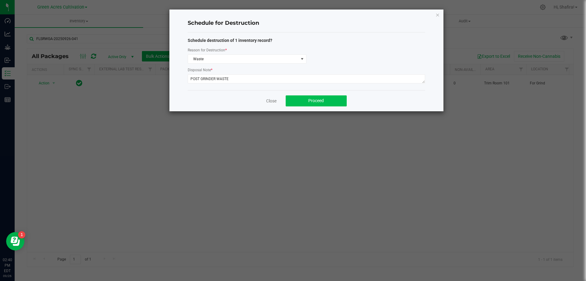 The image size is (586, 281). Describe the element at coordinates (316, 101) in the screenshot. I see `button: Proceed` at that location.